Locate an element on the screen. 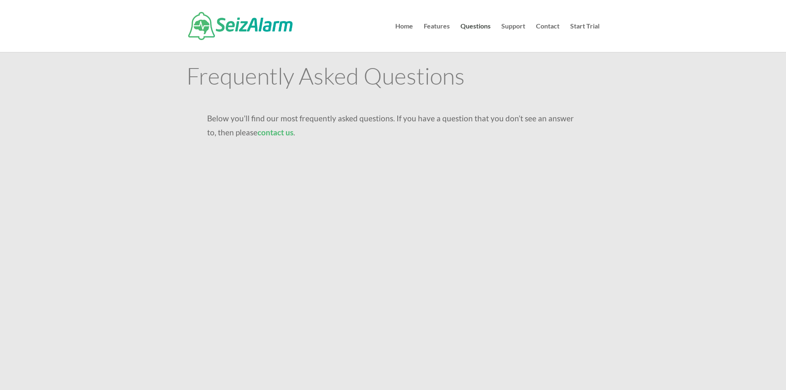 This screenshot has height=390, width=786. a: Support is located at coordinates (513, 38).